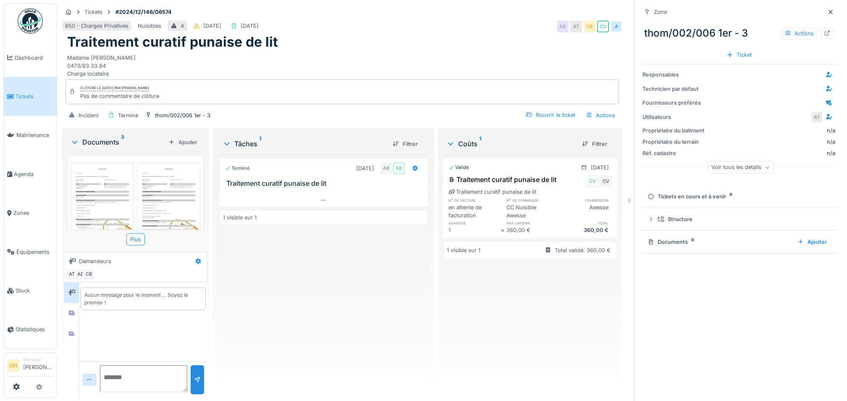 The width and height of the screenshot is (847, 401). What do you see at coordinates (182, 26) in the screenshot?
I see `div: 4` at bounding box center [182, 26].